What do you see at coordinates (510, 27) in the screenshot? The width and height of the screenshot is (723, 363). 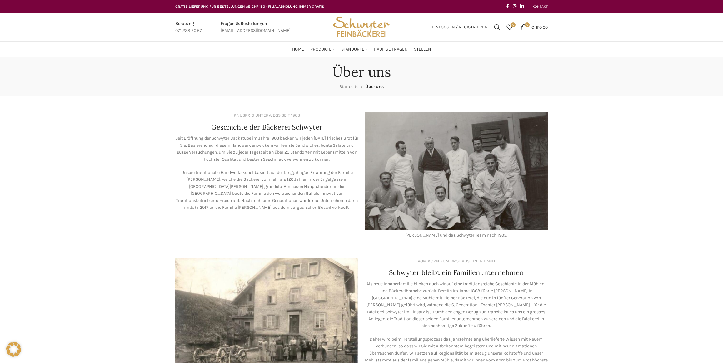 I see `a: 0` at bounding box center [510, 27].